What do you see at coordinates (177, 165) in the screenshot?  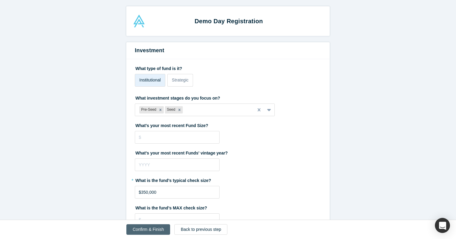 I see `input: YYYY` at bounding box center [177, 165].